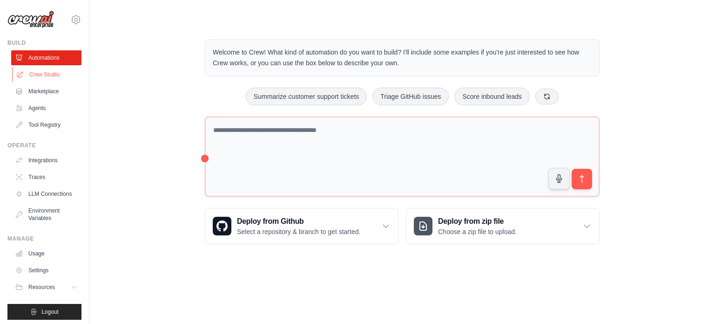  Describe the element at coordinates (298, 221) in the screenshot. I see `h3: Deploy from Github` at that location.